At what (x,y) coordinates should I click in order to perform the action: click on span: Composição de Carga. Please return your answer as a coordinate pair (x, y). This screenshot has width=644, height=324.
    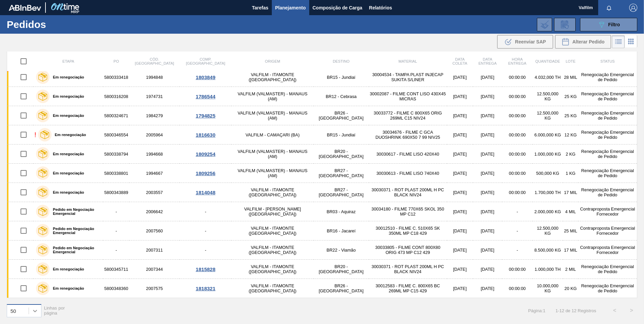
    Looking at the image, I should click on (338, 8).